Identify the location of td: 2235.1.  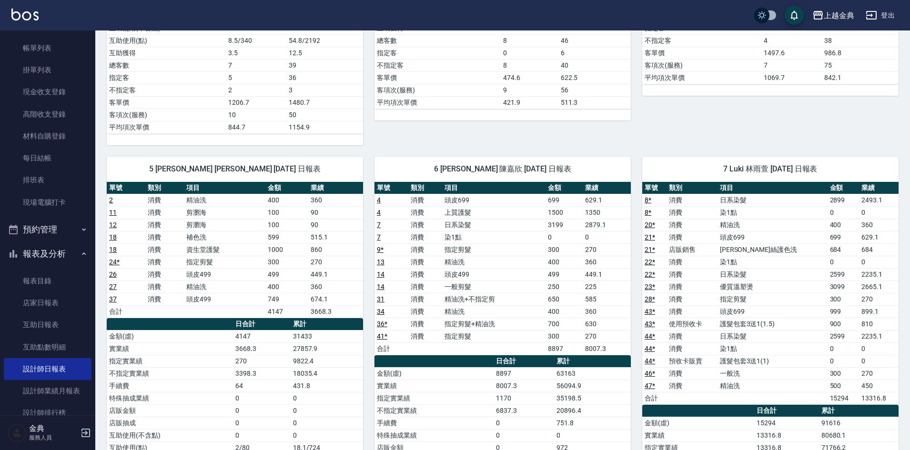
(879, 275).